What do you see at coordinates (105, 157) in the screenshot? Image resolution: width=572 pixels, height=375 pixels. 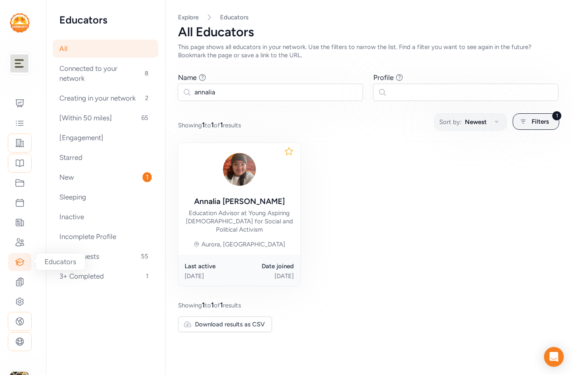 I see `div: Starred` at bounding box center [105, 157].